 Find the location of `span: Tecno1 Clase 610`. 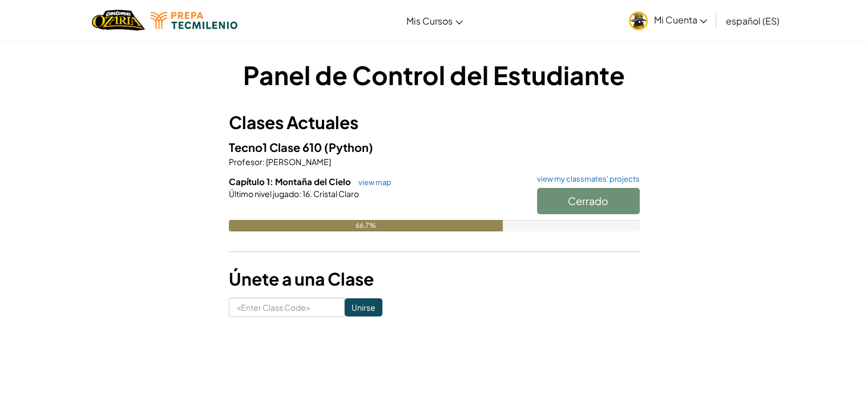

span: Tecno1 Clase 610 is located at coordinates (276, 146).